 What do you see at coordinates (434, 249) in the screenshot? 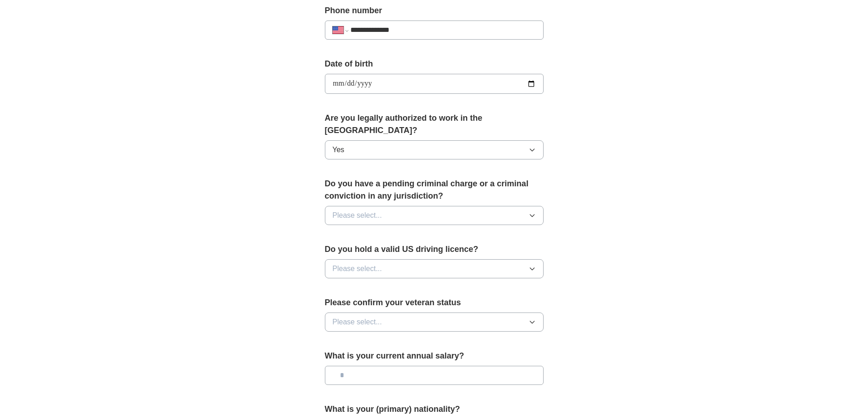
I see `label: Do you hold a valid US driving licence?` at bounding box center [434, 249].